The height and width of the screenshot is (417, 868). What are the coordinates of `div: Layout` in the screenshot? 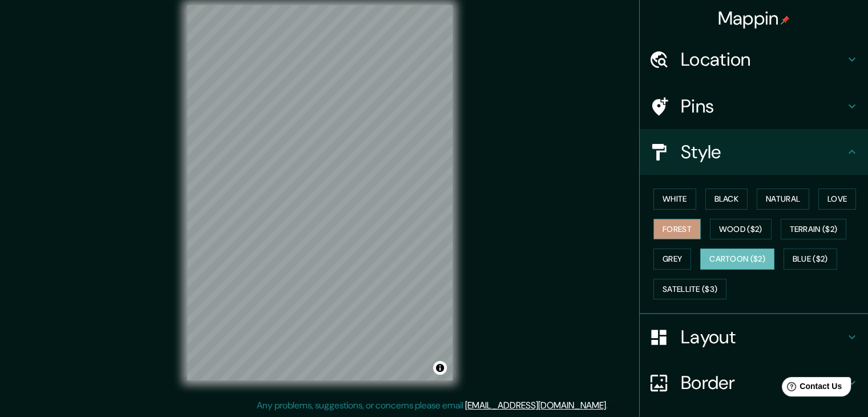 It's located at (753, 337).